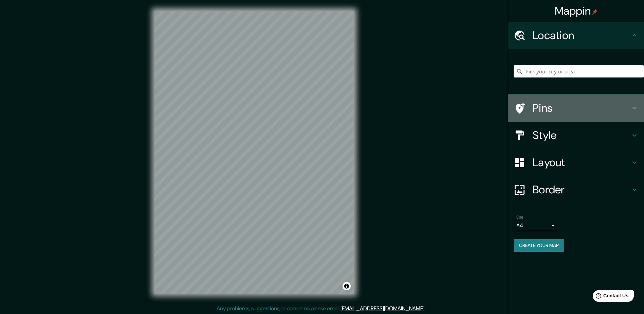 This screenshot has height=314, width=644. I want to click on div: Layout, so click(576, 162).